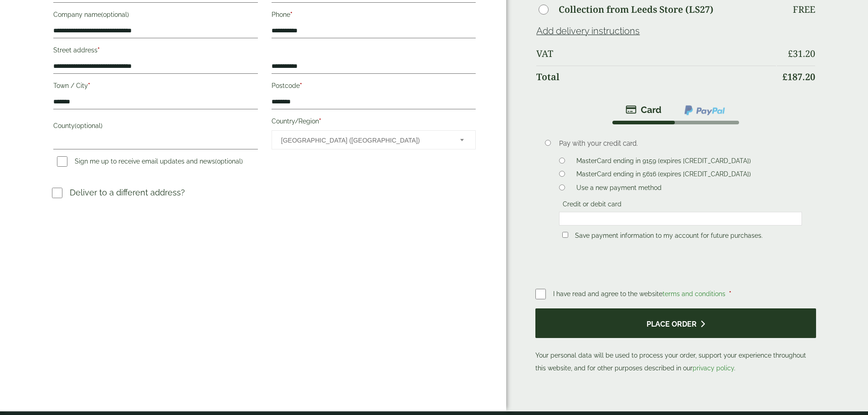 Image resolution: width=868 pixels, height=415 pixels. What do you see at coordinates (669, 237) in the screenshot?
I see `label: Save payment information to my account for future purchases.` at bounding box center [669, 237].